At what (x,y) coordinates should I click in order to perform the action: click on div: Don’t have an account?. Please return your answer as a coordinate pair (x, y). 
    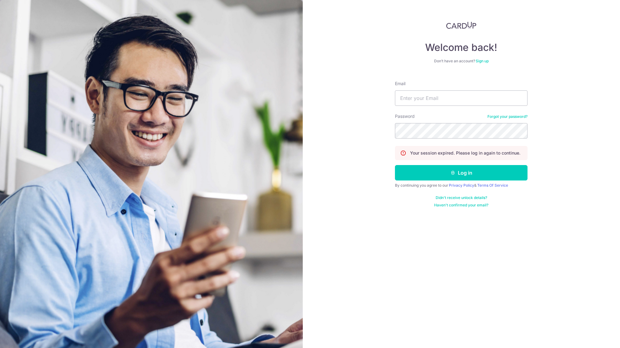
    Looking at the image, I should click on (461, 61).